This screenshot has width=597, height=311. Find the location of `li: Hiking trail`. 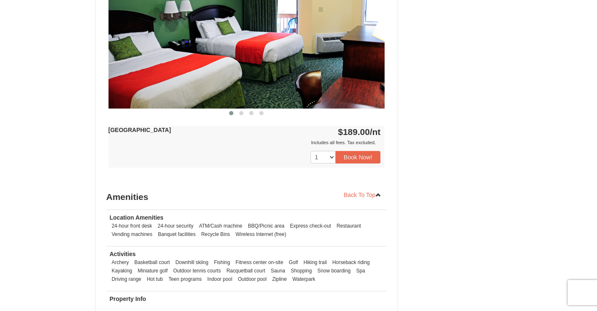

li: Hiking trail is located at coordinates (315, 262).